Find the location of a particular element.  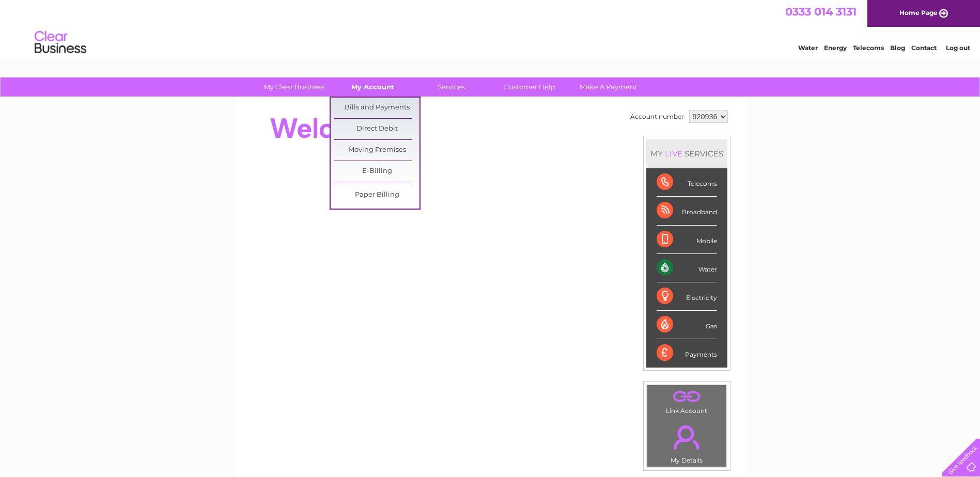

td: My Details is located at coordinates (687, 442).